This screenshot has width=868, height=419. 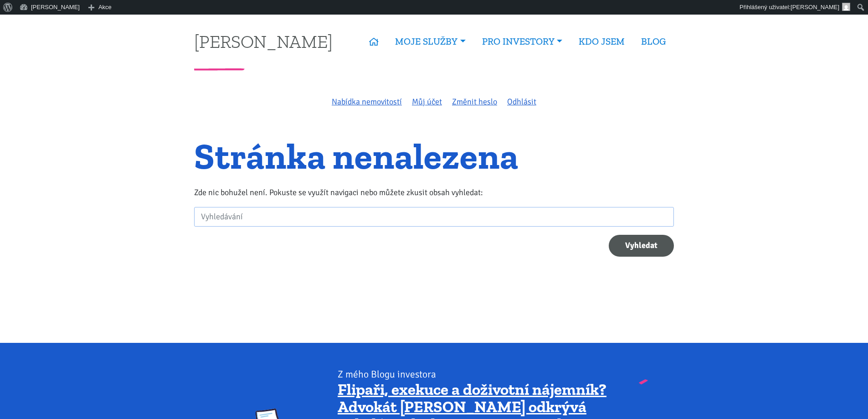 I want to click on div: Z mého Blogu investora, so click(x=475, y=374).